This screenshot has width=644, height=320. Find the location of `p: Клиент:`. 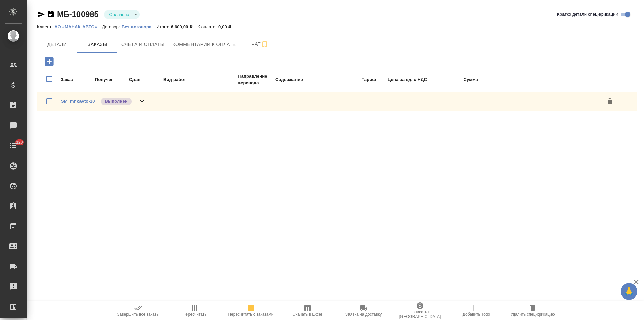

p: Клиент: is located at coordinates (45, 27).